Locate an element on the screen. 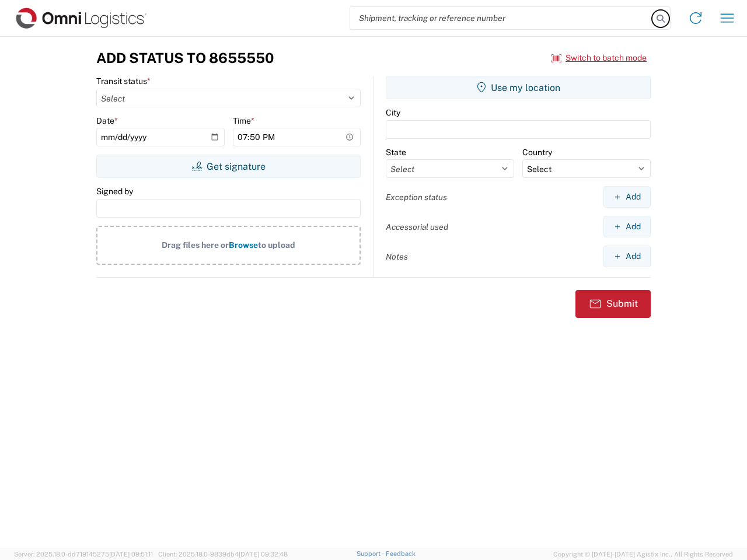 The width and height of the screenshot is (747, 560). label: Signed by is located at coordinates (114, 192).